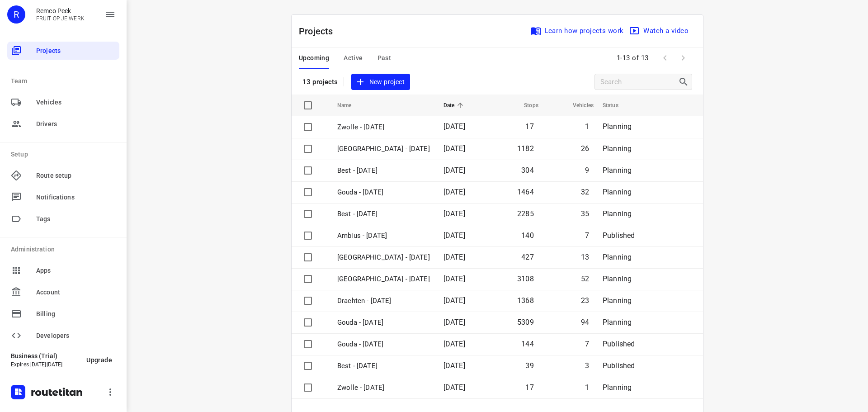 This screenshot has height=412, width=868. I want to click on span: Tags, so click(76, 219).